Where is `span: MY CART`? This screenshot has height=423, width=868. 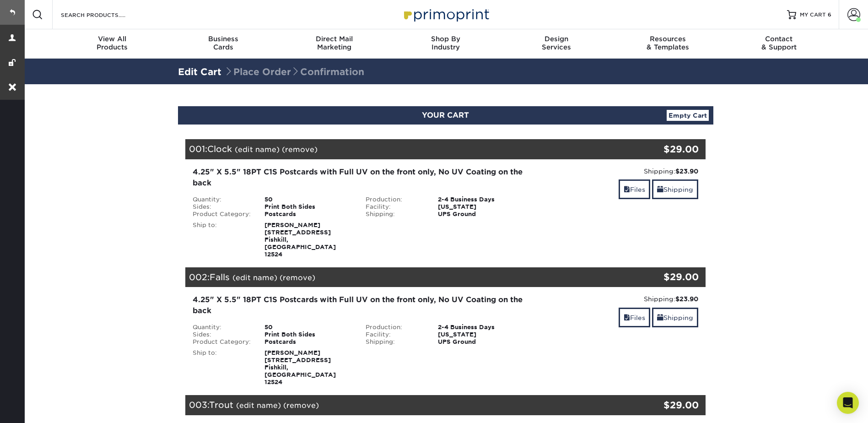
span: MY CART is located at coordinates (813, 15).